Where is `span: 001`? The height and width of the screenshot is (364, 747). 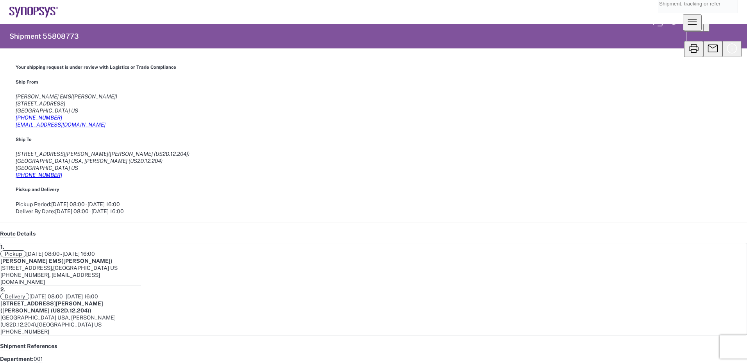 span: 001 is located at coordinates (38, 359).